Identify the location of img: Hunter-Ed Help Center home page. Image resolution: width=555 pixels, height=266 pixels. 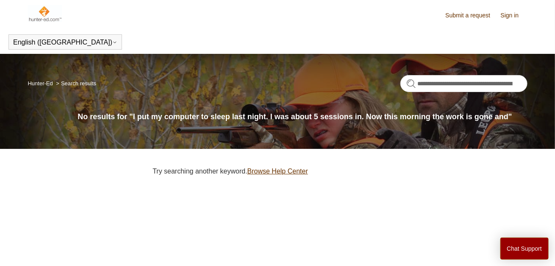
(45, 14).